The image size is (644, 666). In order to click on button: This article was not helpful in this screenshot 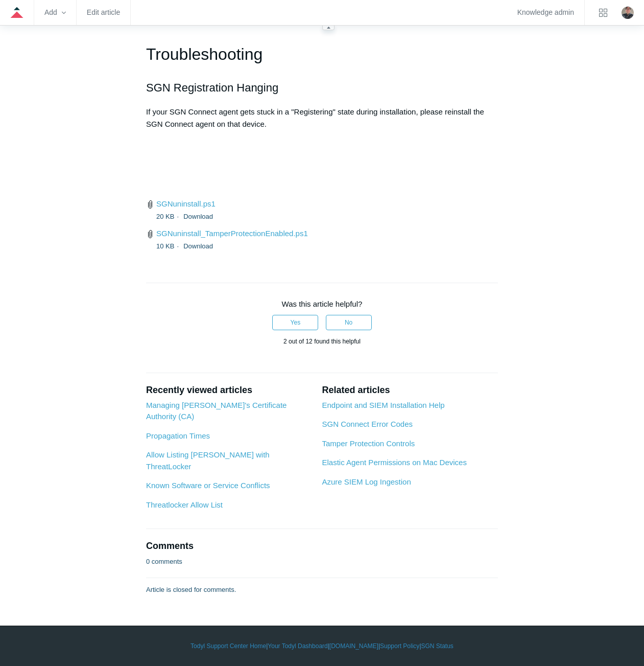, I will do `click(349, 323)`.